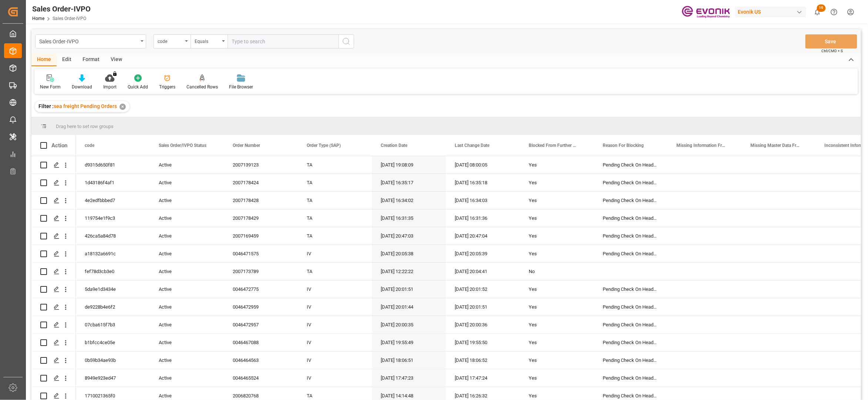 The image size is (868, 400). What do you see at coordinates (817, 12) in the screenshot?
I see `button: show 19 new notifications` at bounding box center [817, 12].